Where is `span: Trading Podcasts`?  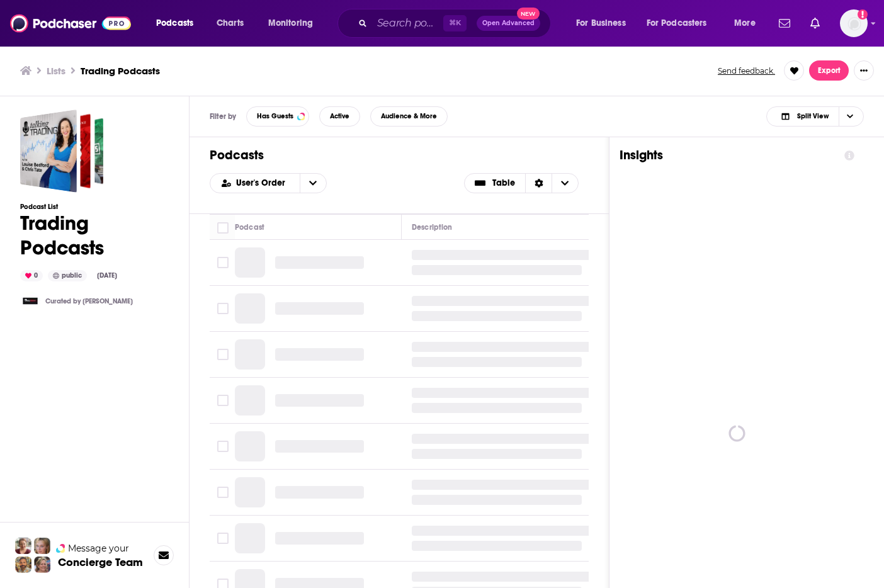 span: Trading Podcasts is located at coordinates (62, 151).